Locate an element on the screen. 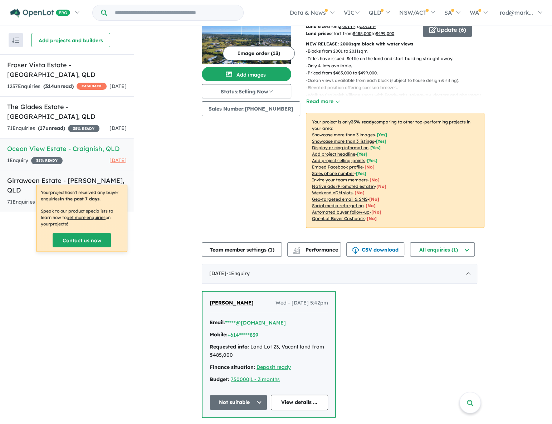 This screenshot has height=424, width=552. p: start from is located at coordinates (362, 34).